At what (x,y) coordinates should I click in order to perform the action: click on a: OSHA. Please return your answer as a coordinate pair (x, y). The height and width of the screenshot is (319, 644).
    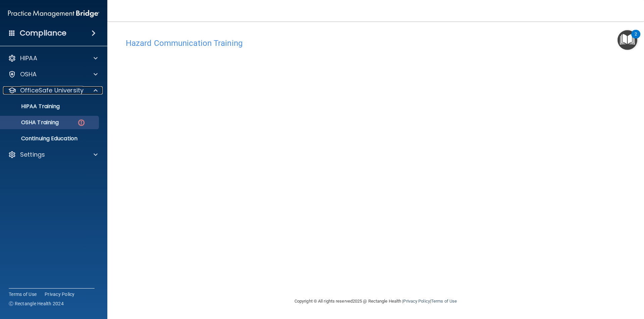
    Looking at the image, I should click on (52, 74).